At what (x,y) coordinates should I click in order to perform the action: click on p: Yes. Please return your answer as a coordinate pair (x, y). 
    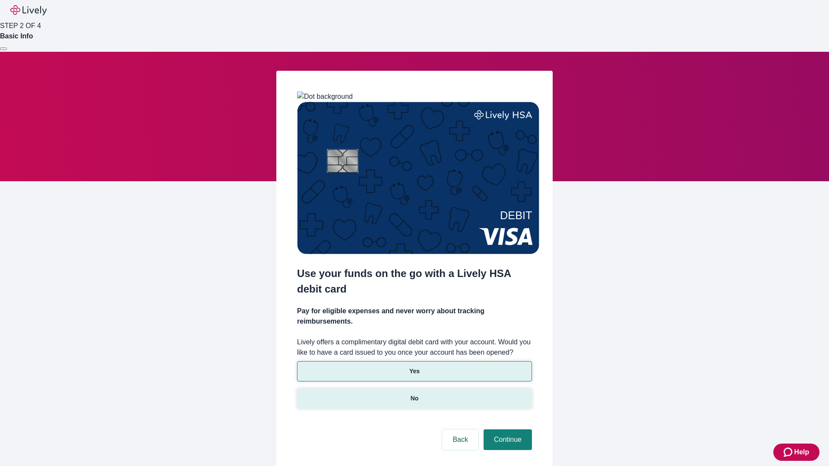
    Looking at the image, I should click on (414, 371).